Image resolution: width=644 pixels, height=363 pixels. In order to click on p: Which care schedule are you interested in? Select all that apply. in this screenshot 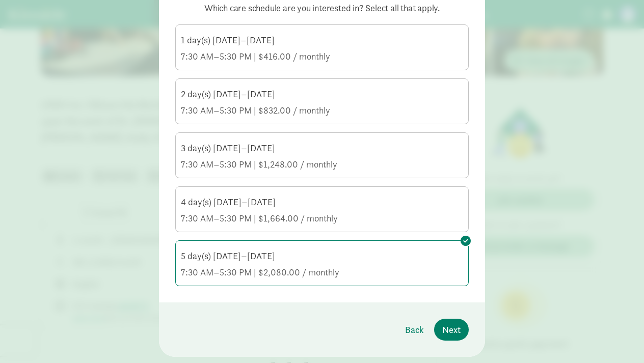, I will do `click(322, 8)`.